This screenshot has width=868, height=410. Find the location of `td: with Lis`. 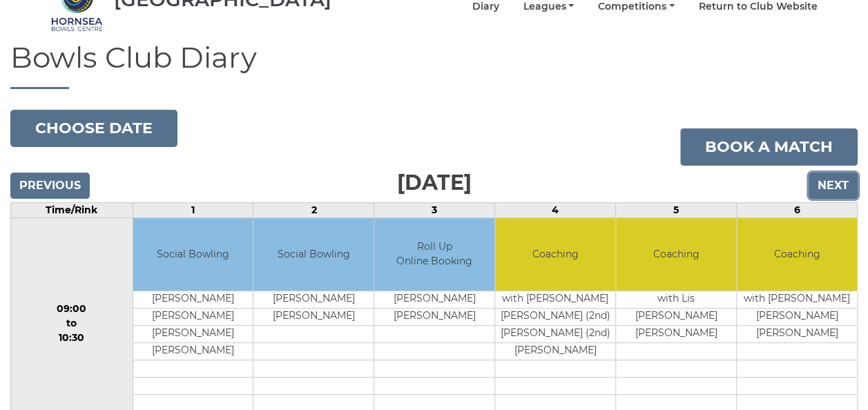

td: with Lis is located at coordinates (677, 299).